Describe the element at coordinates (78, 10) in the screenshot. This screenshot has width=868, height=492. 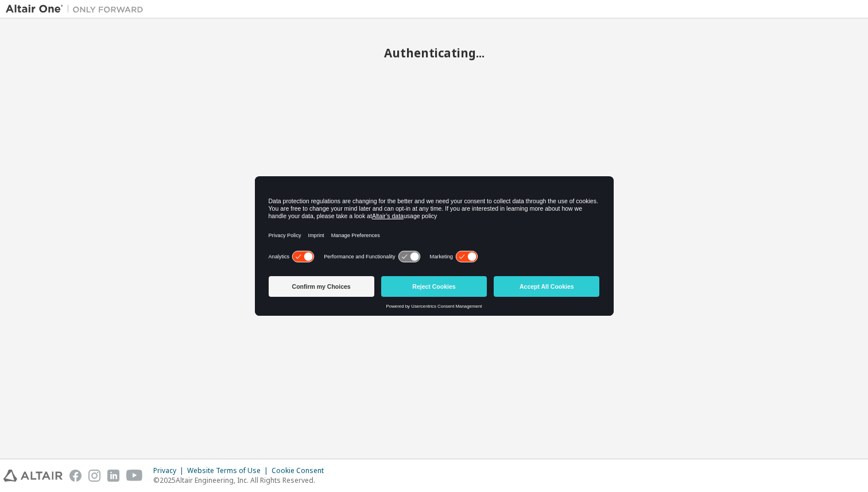
I see `img: Altair One` at that location.